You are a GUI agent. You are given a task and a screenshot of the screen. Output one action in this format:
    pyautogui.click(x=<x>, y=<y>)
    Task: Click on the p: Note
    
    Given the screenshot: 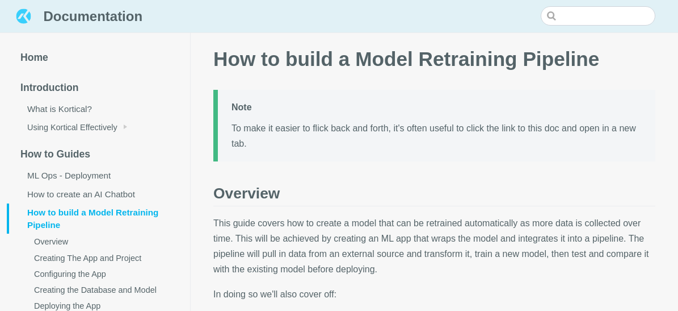 What is the action you would take?
    pyautogui.click(x=437, y=107)
    